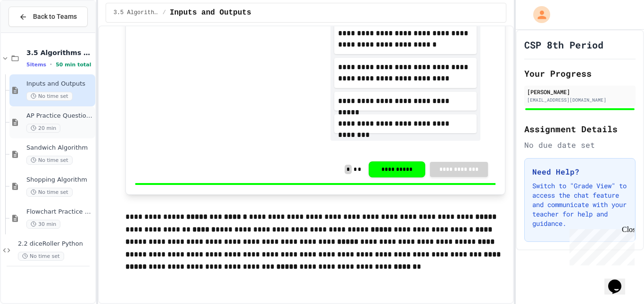 Image resolution: width=644 pixels, height=304 pixels. Describe the element at coordinates (43, 128) in the screenshot. I see `span: 20 min` at that location.